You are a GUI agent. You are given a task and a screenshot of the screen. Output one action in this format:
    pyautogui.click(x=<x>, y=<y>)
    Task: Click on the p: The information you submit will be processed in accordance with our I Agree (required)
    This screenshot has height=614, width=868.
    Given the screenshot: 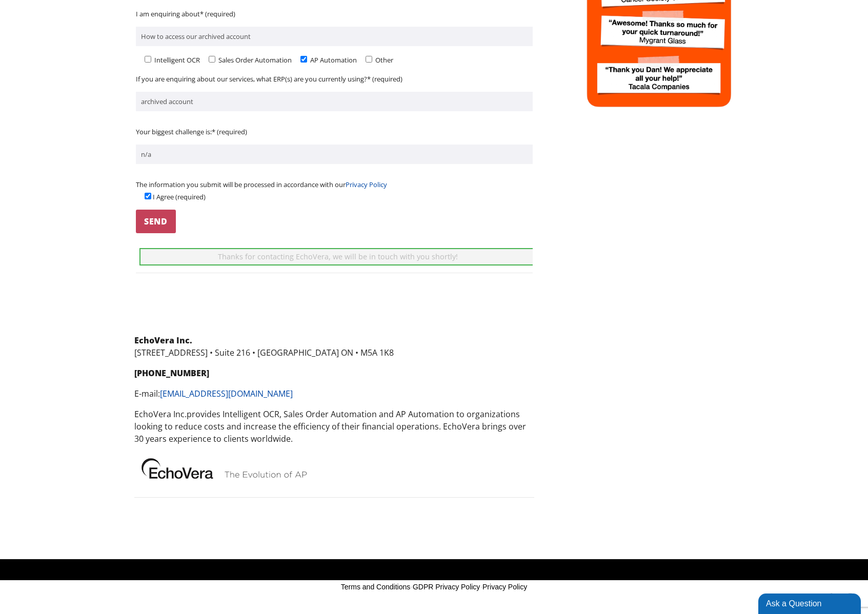 What is the action you would take?
    pyautogui.click(x=334, y=191)
    